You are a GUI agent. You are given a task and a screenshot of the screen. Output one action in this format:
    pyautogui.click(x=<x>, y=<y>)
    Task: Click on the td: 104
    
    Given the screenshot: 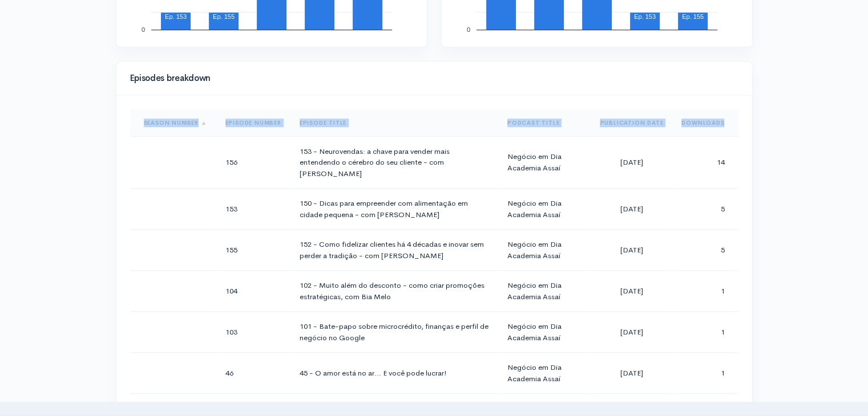 What is the action you would take?
    pyautogui.click(x=253, y=291)
    